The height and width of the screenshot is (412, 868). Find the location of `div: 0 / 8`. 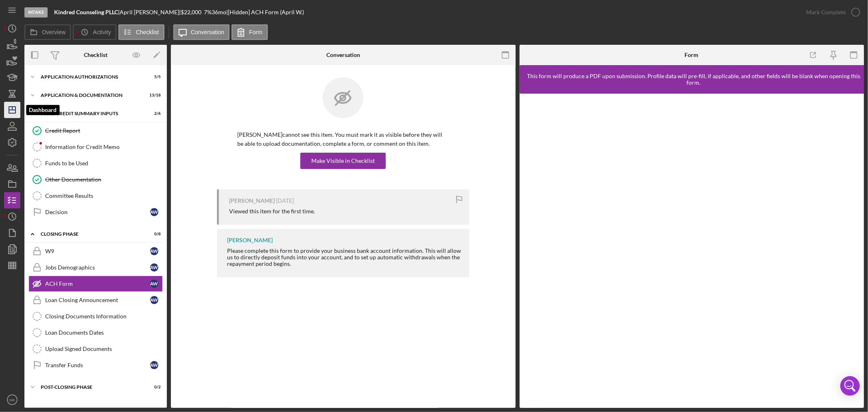

div: 0 / 8 is located at coordinates (153, 234).